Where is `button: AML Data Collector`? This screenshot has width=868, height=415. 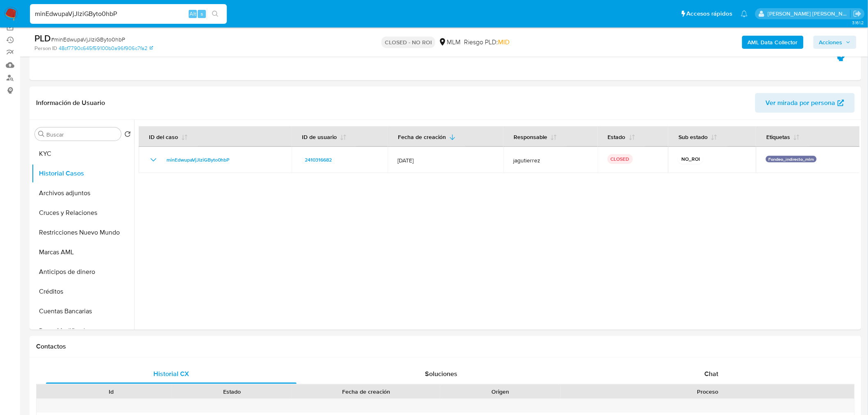 button: AML Data Collector is located at coordinates (773, 42).